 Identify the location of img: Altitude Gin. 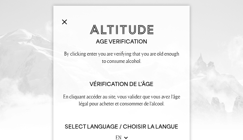
(121, 29).